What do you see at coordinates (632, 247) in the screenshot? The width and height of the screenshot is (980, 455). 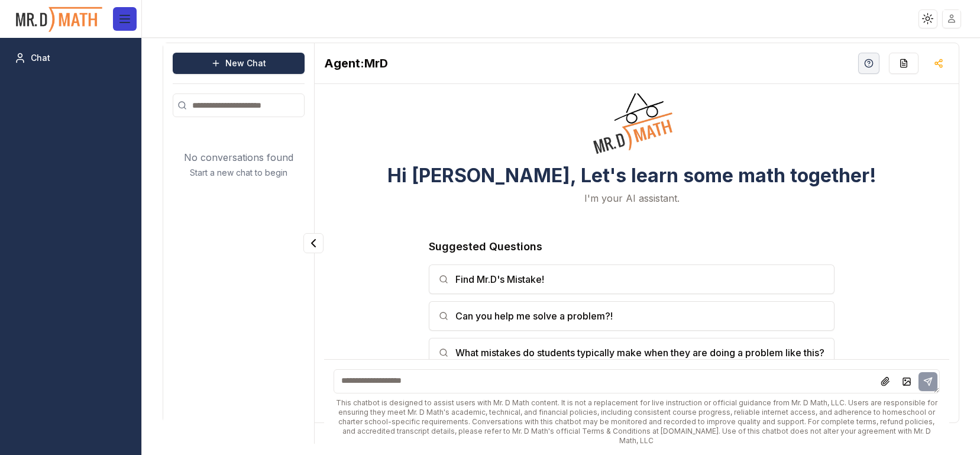 I see `h3: Suggested Questions` at bounding box center [632, 247].